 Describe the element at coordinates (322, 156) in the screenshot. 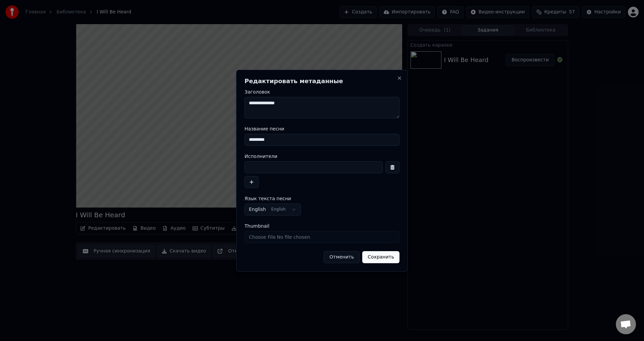

I see `label: Исполнители` at that location.